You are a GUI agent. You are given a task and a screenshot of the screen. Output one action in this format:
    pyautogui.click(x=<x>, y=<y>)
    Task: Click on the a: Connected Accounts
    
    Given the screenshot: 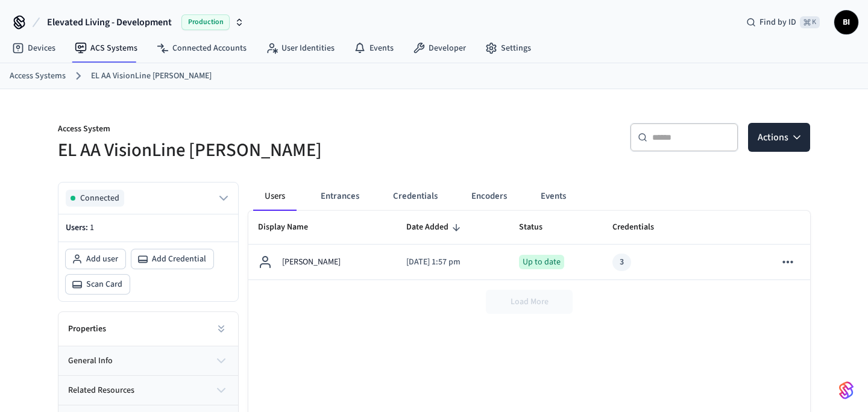 What is the action you would take?
    pyautogui.click(x=201, y=48)
    